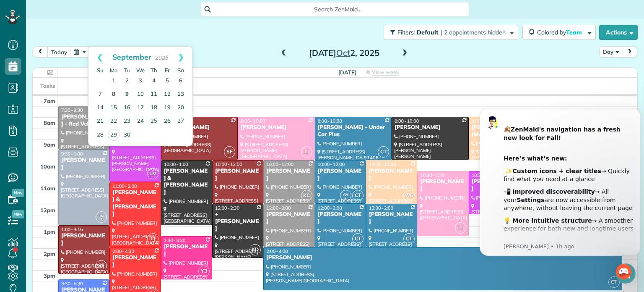 The width and height of the screenshot is (644, 292). I want to click on a: 4, so click(154, 81).